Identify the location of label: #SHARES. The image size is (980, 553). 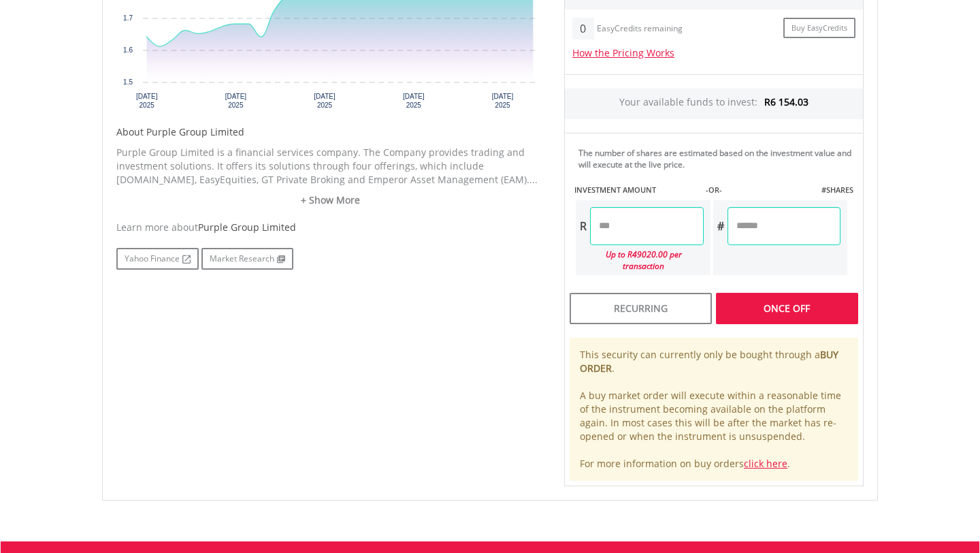
(837, 190).